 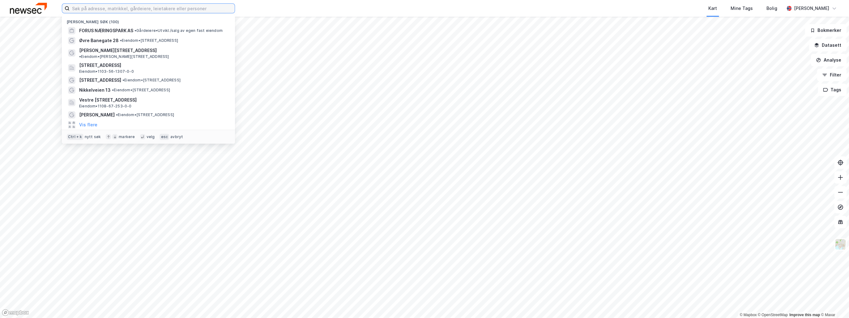 What do you see at coordinates (828, 45) in the screenshot?
I see `button: Datasett` at bounding box center [828, 45].